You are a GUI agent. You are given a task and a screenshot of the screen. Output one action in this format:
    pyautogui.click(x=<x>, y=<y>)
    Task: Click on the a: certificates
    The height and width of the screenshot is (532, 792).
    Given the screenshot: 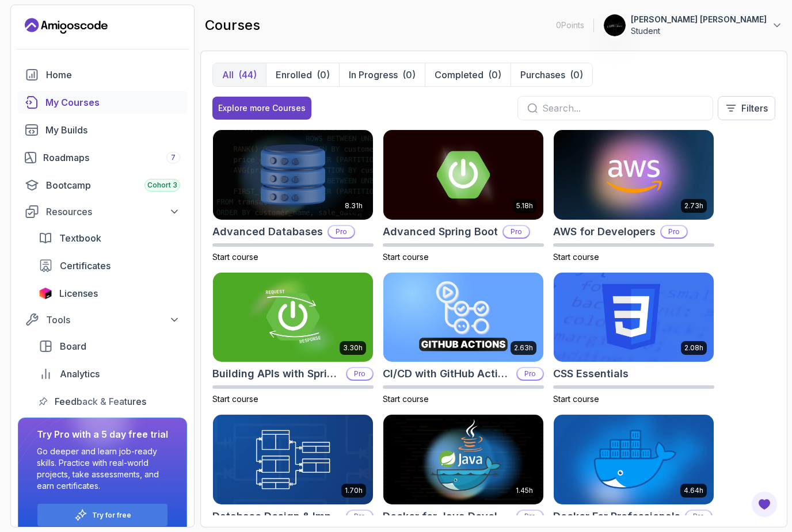 What is the action you would take?
    pyautogui.click(x=109, y=266)
    